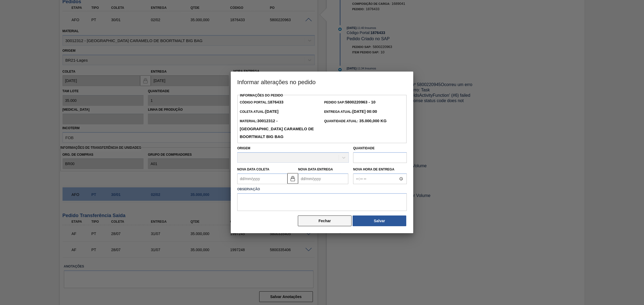 The image size is (644, 305). I want to click on strong: 35.000,000 KG, so click(373, 121).